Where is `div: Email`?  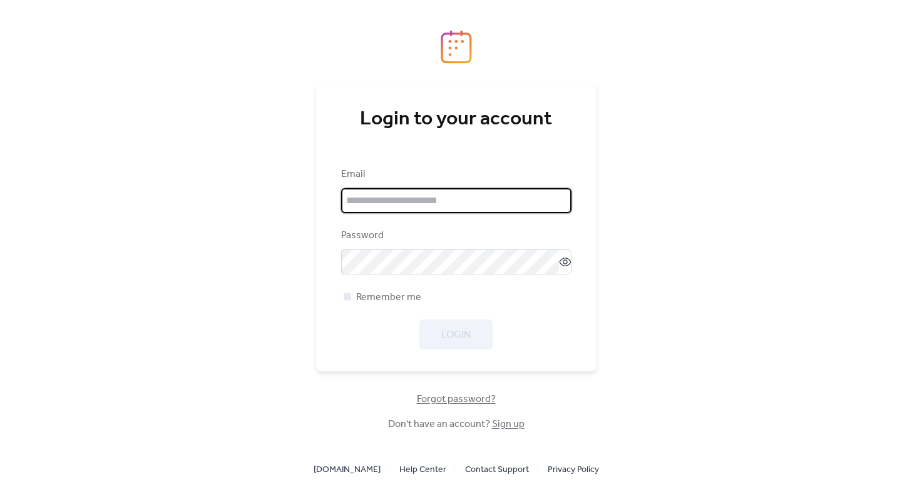 div: Email is located at coordinates (455, 175).